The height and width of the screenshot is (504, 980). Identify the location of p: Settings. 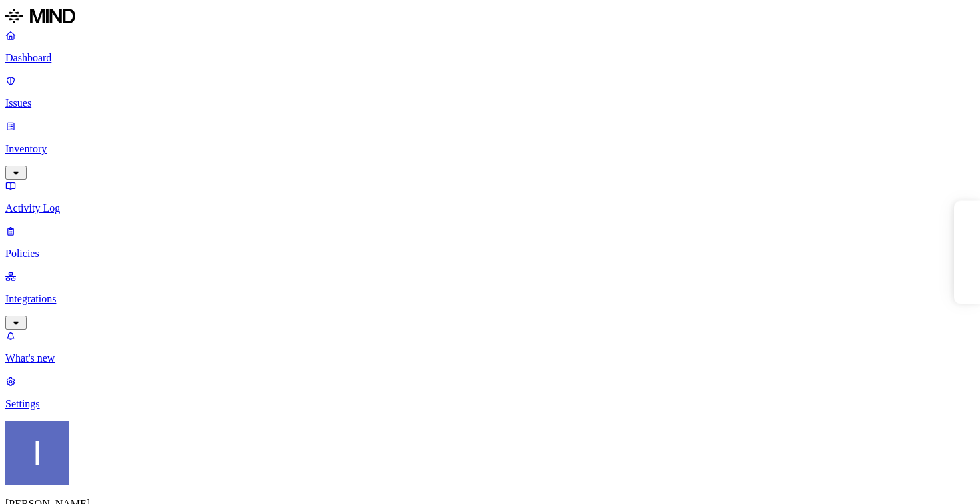
(490, 404).